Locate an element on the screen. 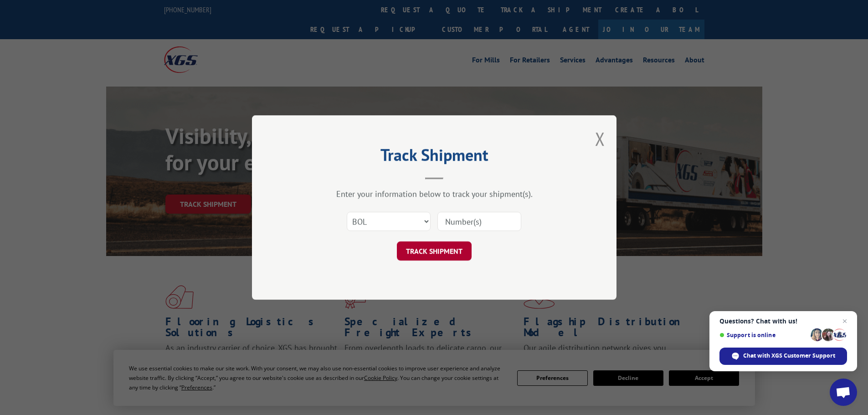 Image resolution: width=868 pixels, height=415 pixels. div: Chat with XGS Customer Support is located at coordinates (784, 356).